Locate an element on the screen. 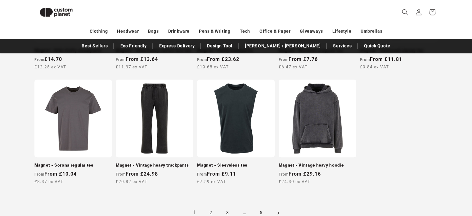 Image resolution: width=472 pixels, height=216 pixels. a: Headwear is located at coordinates (128, 31).